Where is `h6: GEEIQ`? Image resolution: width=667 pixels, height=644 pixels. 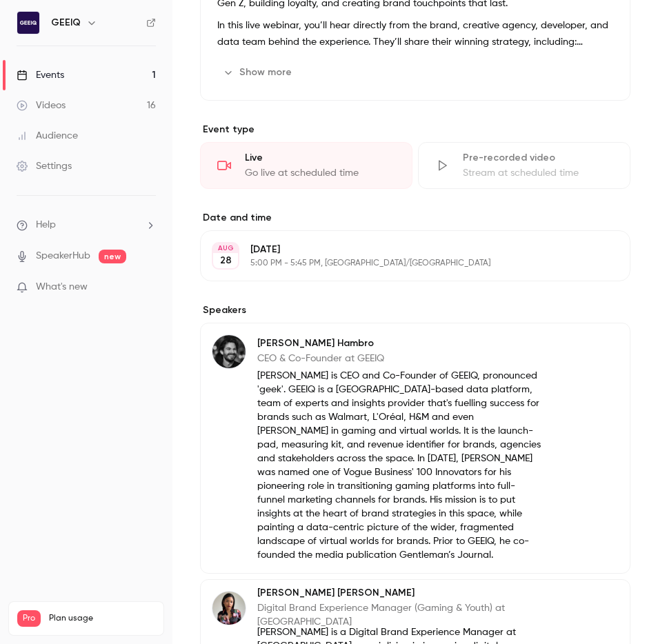
h6: GEEIQ is located at coordinates (66, 23).